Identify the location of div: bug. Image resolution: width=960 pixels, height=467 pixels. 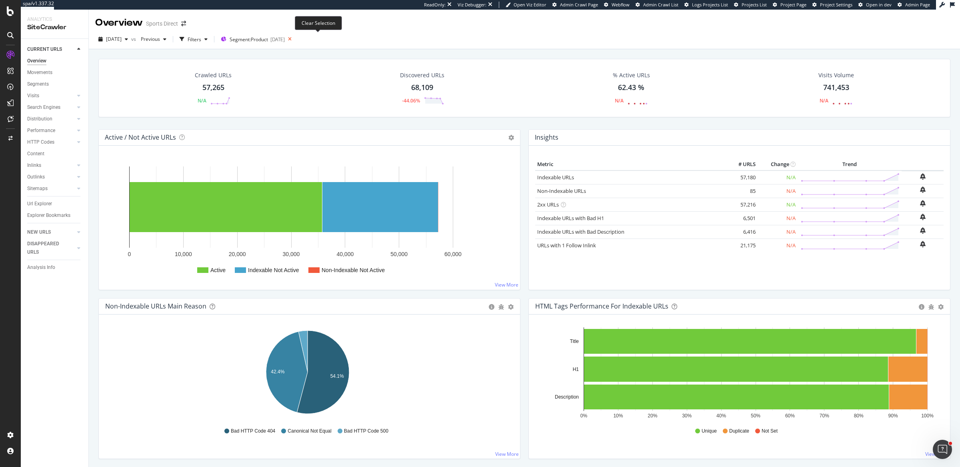
(501, 307).